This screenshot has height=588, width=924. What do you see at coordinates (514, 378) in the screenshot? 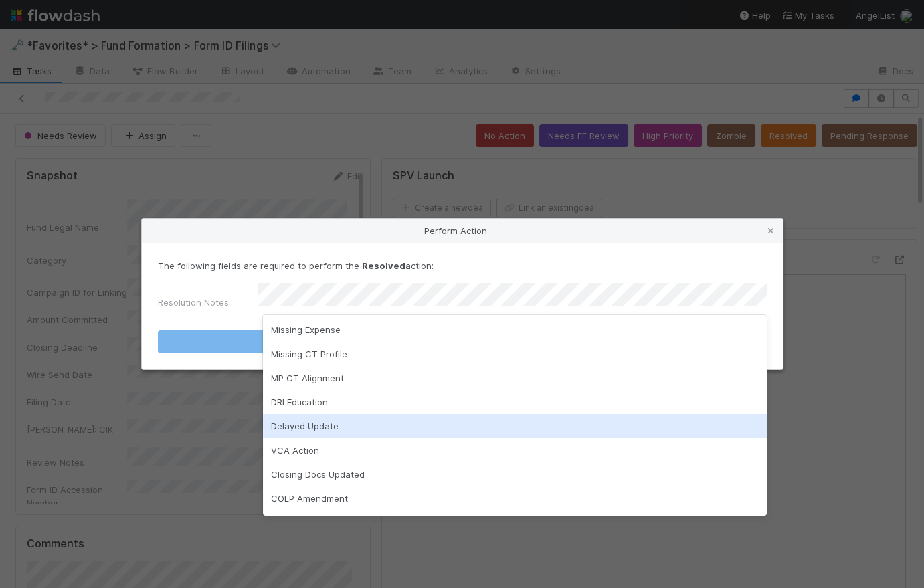
I see `div: MP CT Alignment` at bounding box center [514, 378].